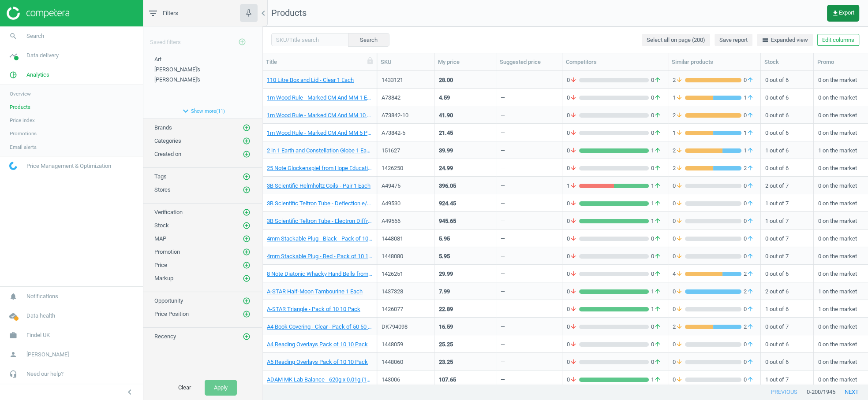 This screenshot has height=400, width=868. I want to click on span: Filters, so click(170, 14).